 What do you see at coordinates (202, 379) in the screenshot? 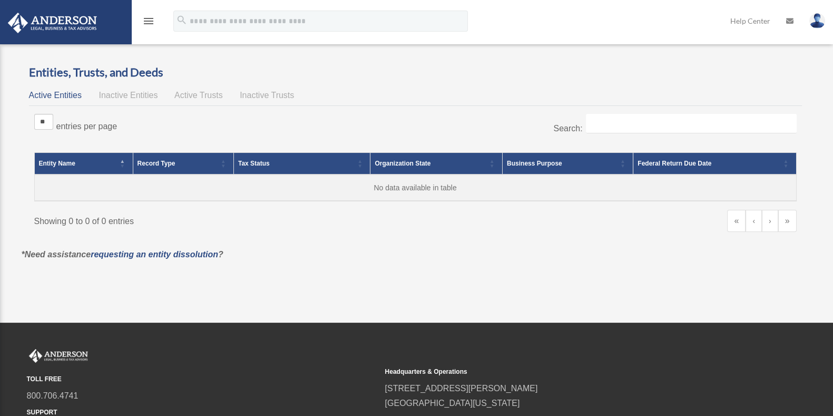
I see `small: TOLL FREE` at bounding box center [202, 379].